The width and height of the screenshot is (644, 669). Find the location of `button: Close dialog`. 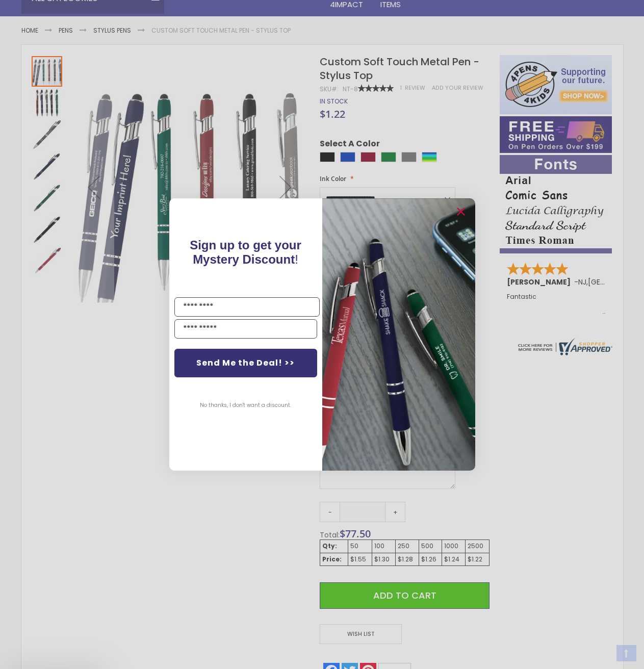

button: Close dialog is located at coordinates (461, 211).